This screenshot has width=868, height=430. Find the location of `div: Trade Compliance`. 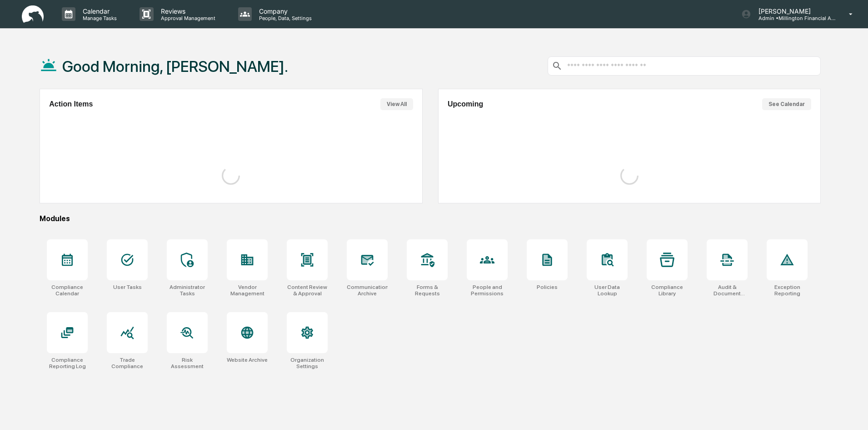

div: Trade Compliance is located at coordinates (127, 363).